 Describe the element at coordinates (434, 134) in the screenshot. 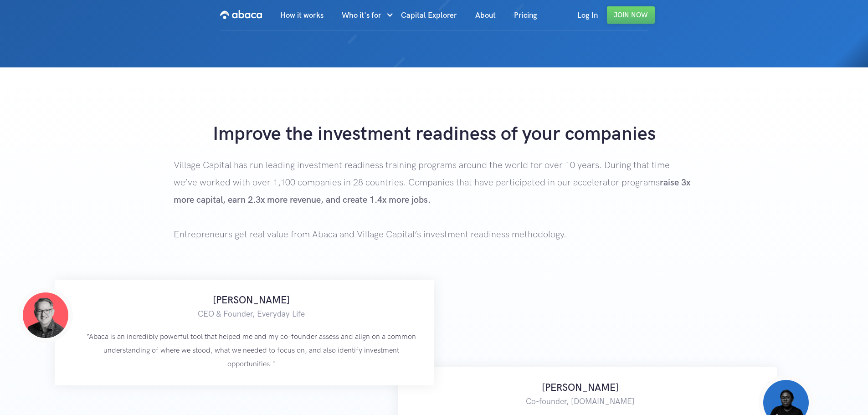

I see `strong: Improve the investment readiness of your companies` at that location.